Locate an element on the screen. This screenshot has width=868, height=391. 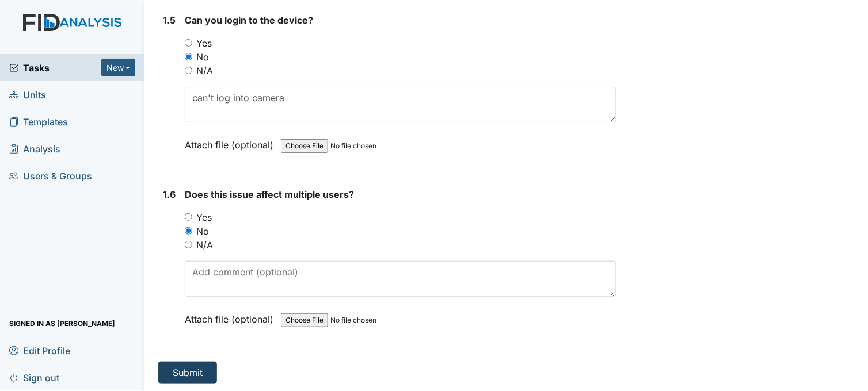
span: Can you login to the device? is located at coordinates (248, 20).